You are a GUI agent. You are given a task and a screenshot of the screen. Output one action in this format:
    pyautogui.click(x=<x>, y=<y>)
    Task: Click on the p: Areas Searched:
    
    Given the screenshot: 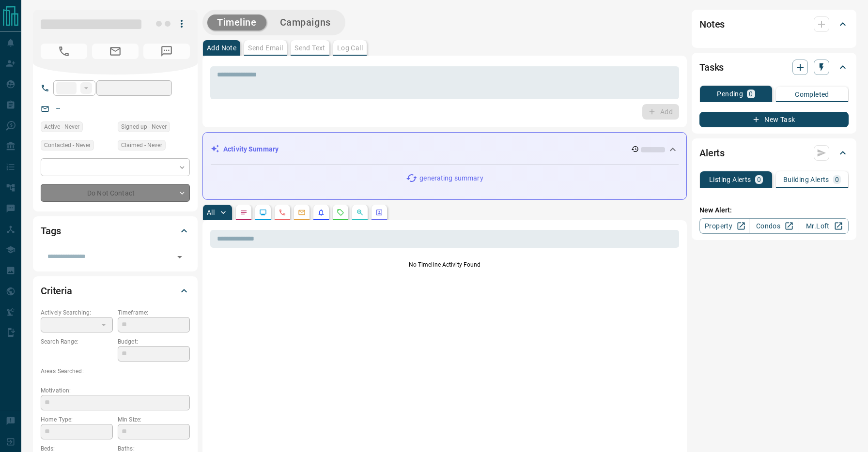 What is the action you would take?
    pyautogui.click(x=115, y=371)
    